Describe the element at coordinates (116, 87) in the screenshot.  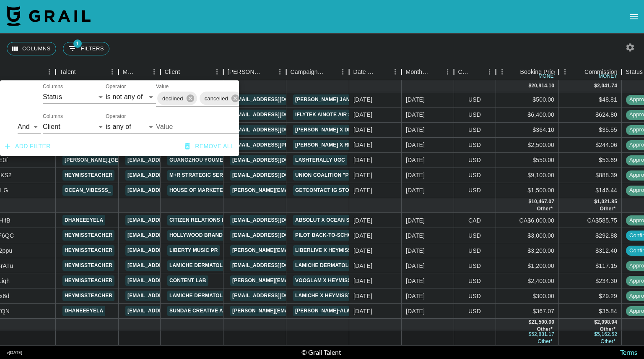
I see `label: Operator` at that location.